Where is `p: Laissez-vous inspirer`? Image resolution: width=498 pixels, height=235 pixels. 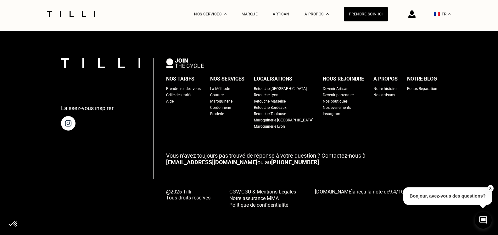
p: Laissez-vous inspirer is located at coordinates (87, 108).